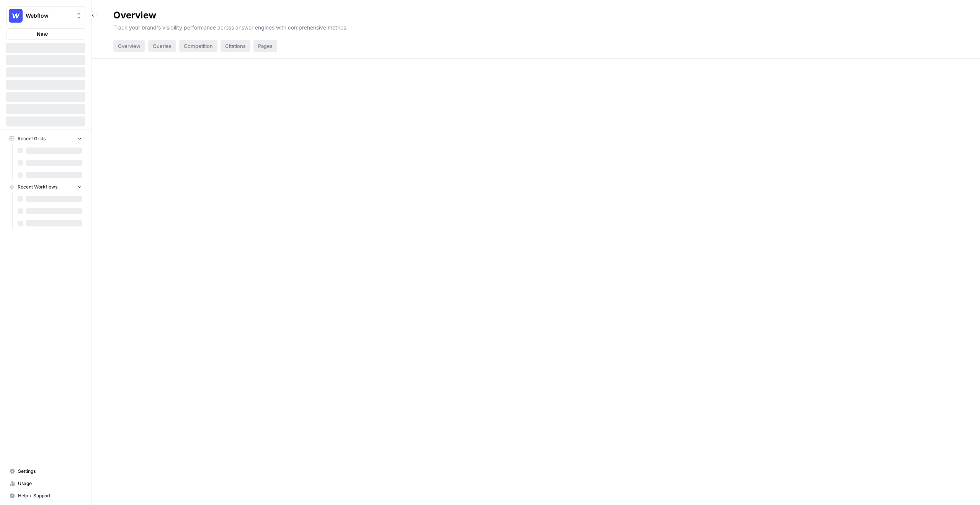  What do you see at coordinates (46, 187) in the screenshot?
I see `button: Recent Workflows` at bounding box center [46, 187].